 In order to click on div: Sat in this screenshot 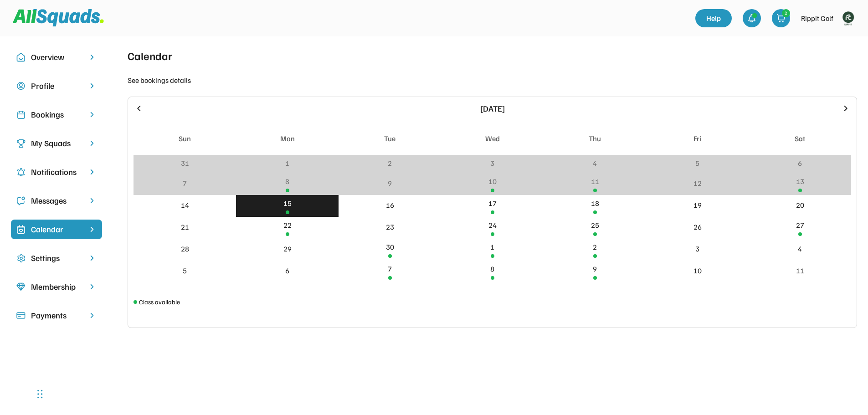, I will do `click(800, 138)`.